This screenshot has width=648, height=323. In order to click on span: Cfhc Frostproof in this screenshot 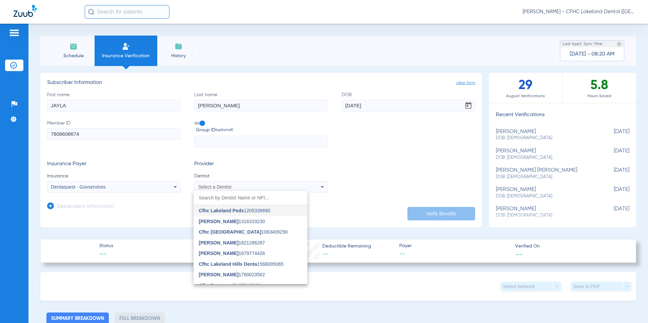, I will do `click(217, 286)`.